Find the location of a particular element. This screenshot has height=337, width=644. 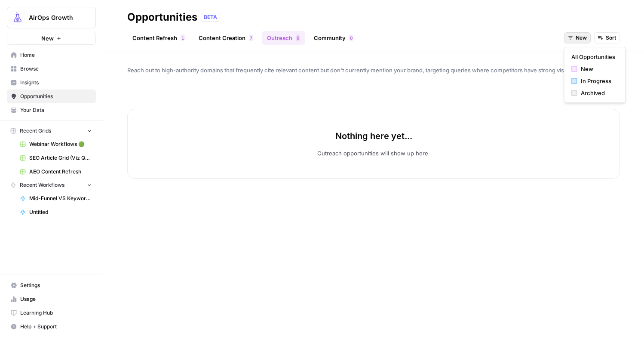

a: Community0 is located at coordinates (334, 38).